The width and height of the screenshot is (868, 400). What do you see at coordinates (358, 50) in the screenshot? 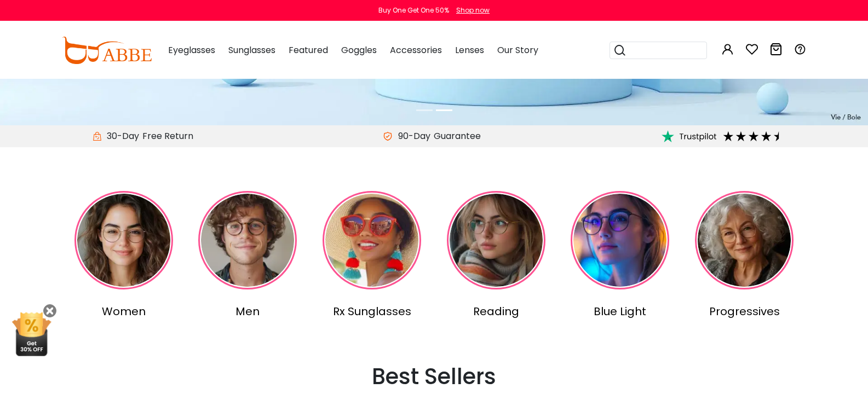
I see `span: Goggles` at bounding box center [358, 50].